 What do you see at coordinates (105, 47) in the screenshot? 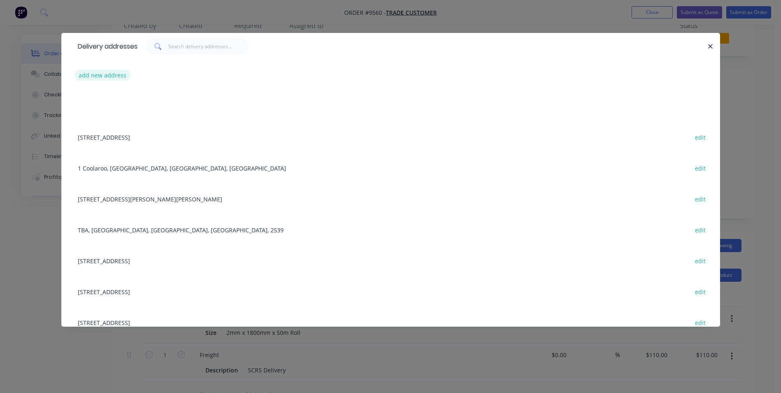
I see `div: Delivery addresses` at bounding box center [105, 47].